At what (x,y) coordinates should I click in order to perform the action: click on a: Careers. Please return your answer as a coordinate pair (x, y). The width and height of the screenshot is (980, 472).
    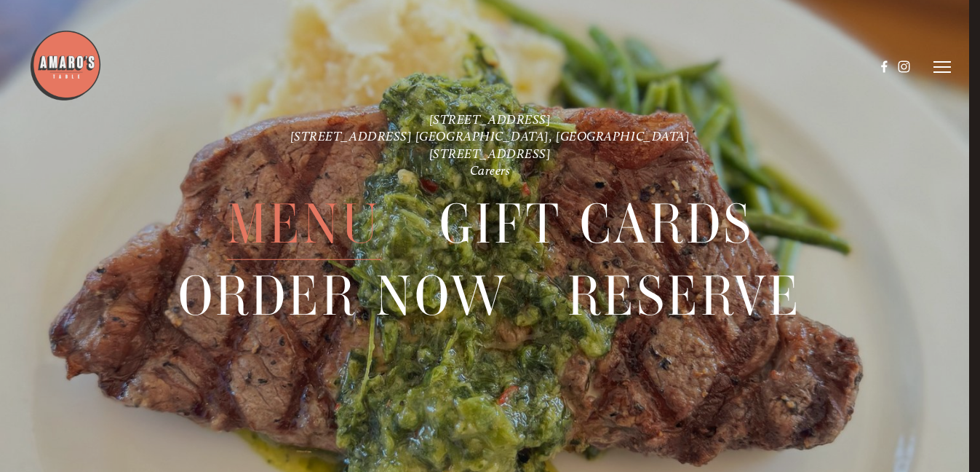
    Looking at the image, I should click on (490, 169).